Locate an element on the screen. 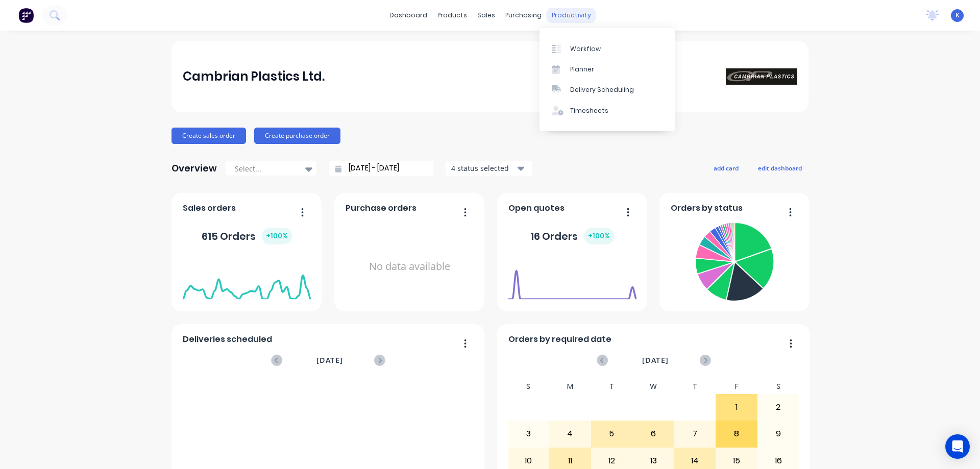  div: 9 is located at coordinates (778, 434).